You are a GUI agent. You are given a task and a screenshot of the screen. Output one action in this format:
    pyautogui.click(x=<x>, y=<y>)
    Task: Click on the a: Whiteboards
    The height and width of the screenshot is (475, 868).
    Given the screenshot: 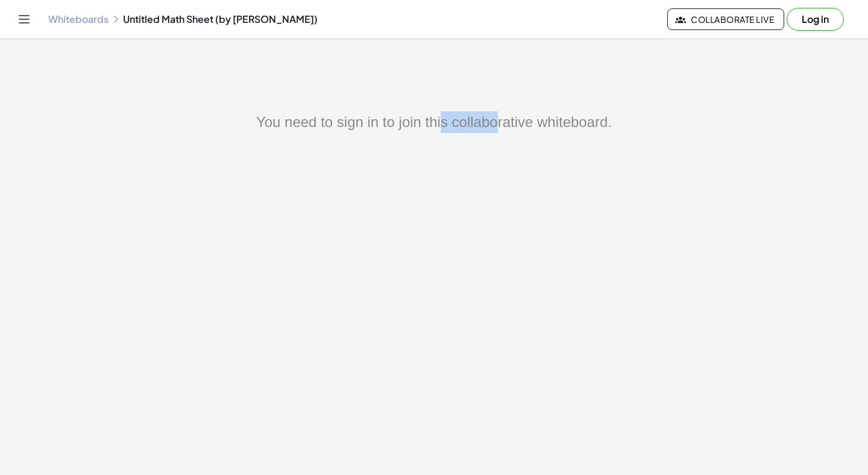 What is the action you would take?
    pyautogui.click(x=79, y=19)
    